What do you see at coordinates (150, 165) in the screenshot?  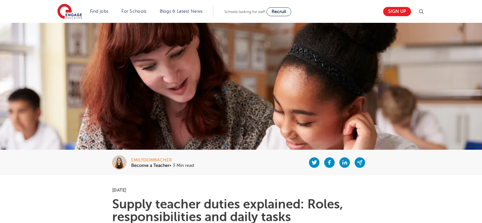 I see `b: Become a Teacher` at bounding box center [150, 165].